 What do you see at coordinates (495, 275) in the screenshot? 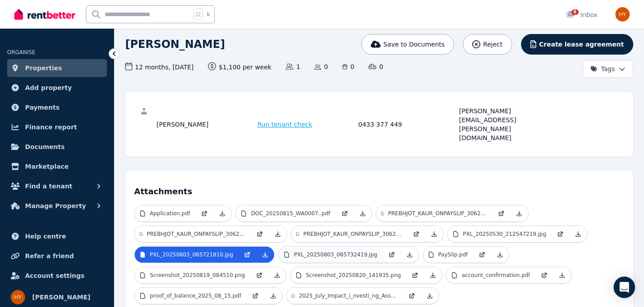
I see `p: account_confirmation.pdf` at bounding box center [495, 275].